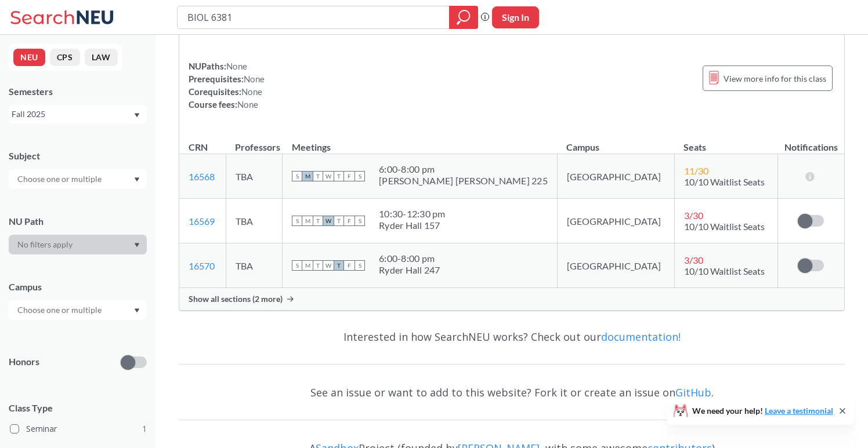  I want to click on a: Leave a testimonial, so click(799, 410).